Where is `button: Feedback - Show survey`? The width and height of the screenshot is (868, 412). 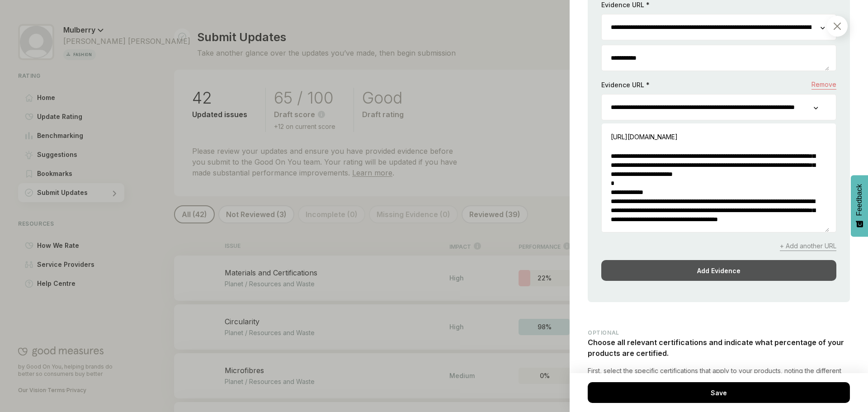
button: Feedback - Show survey is located at coordinates (860, 206).